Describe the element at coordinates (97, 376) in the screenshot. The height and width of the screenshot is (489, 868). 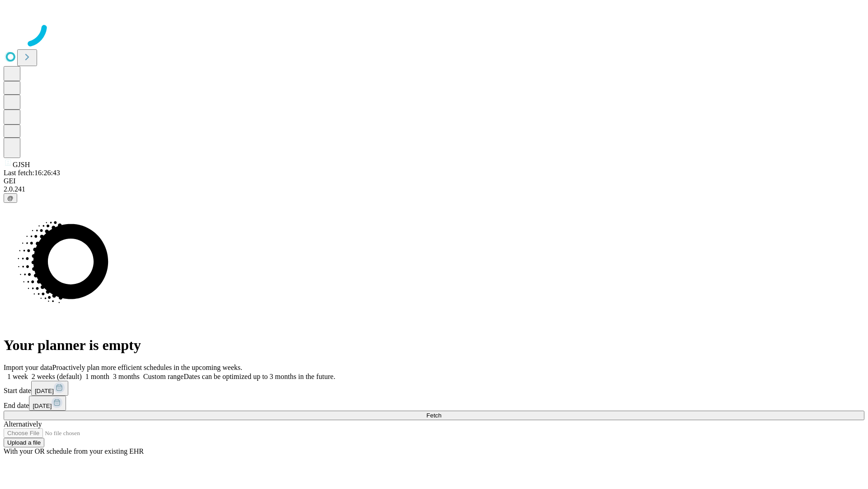
I see `span: 1 month` at that location.